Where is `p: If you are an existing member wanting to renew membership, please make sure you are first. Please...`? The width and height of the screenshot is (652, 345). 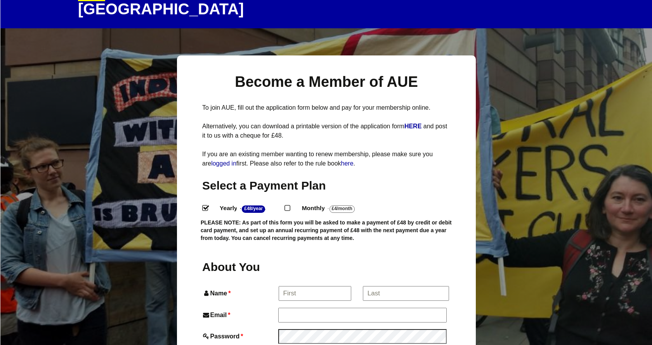 p: If you are an existing member wanting to renew membership, please make sure you are first. Please... is located at coordinates (326, 159).